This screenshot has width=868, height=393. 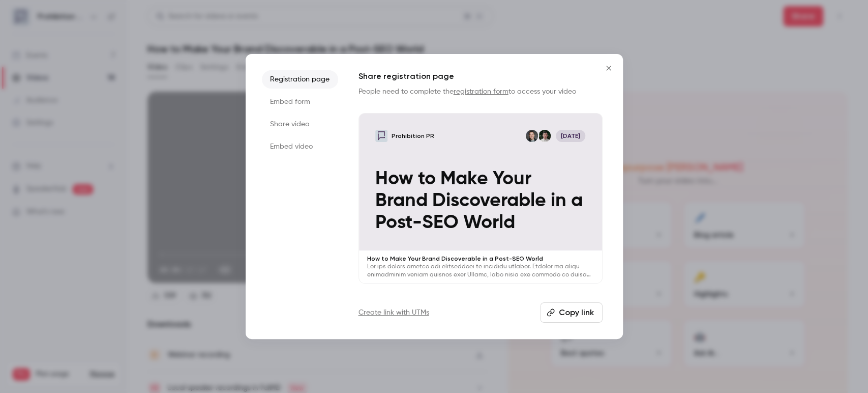 I want to click on a: How to Make Your Brand Discoverable in a Post-SEO WorldProhibition PRWill OckendenChris Norton[DA..., so click(x=480, y=198).